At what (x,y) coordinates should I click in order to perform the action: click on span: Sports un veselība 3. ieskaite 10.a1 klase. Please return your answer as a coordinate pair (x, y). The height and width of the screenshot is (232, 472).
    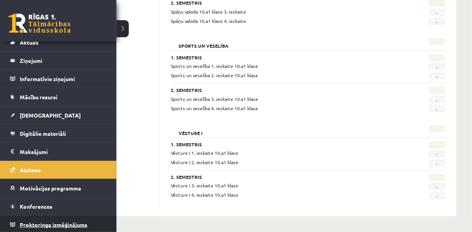
    Looking at the image, I should click on (214, 99).